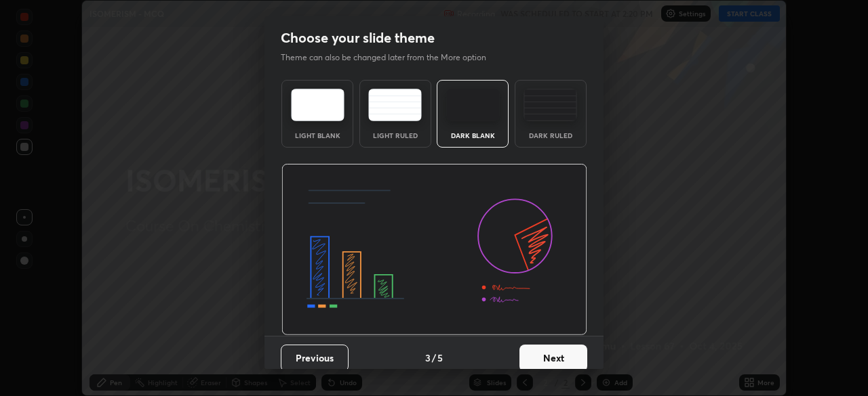 This screenshot has height=396, width=868. I want to click on img: lightTheme.e5ed3b09.svg, so click(317, 105).